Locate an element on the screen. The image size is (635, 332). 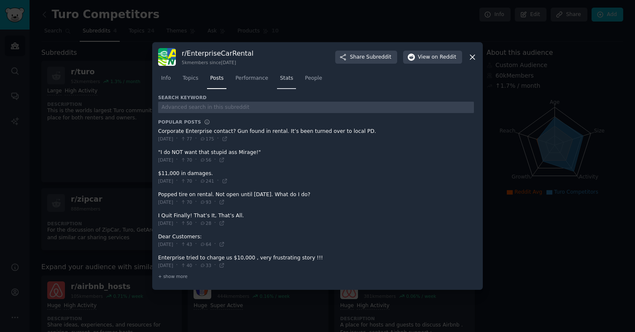
img: EnterpriseCarRental is located at coordinates (167, 57).